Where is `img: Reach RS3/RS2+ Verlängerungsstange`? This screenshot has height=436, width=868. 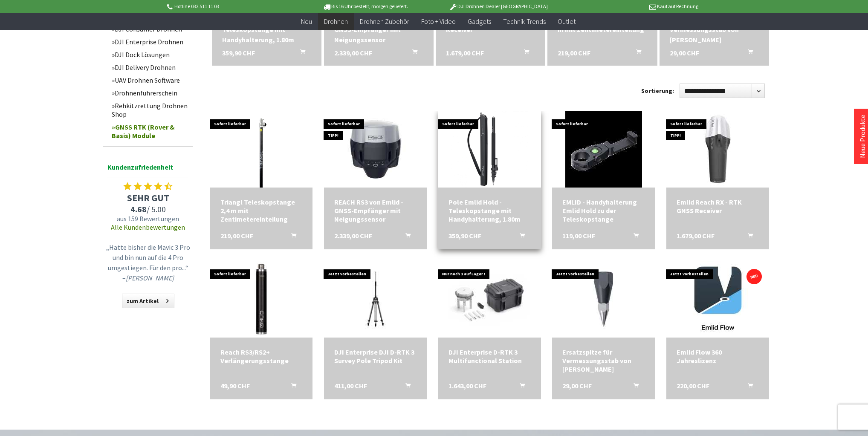 img: Reach RS3/RS2+ Verlängerungsstange is located at coordinates (261, 299).